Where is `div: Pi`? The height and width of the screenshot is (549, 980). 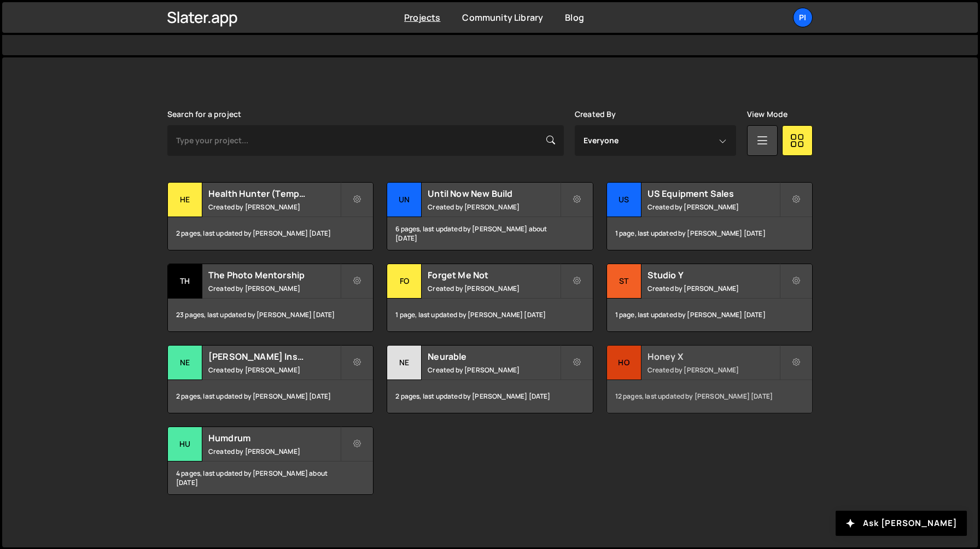
div: Pi is located at coordinates (802, 18).